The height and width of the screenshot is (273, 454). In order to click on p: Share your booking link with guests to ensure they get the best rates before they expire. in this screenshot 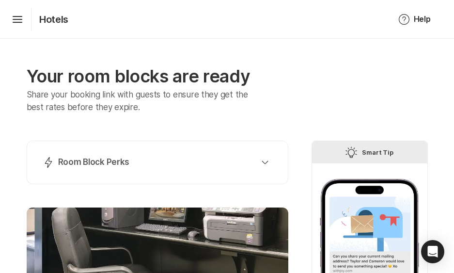, I will do `click(144, 101)`.